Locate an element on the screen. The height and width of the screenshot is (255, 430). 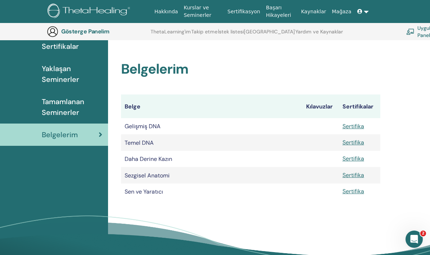
font: 2 is located at coordinates (423, 234).